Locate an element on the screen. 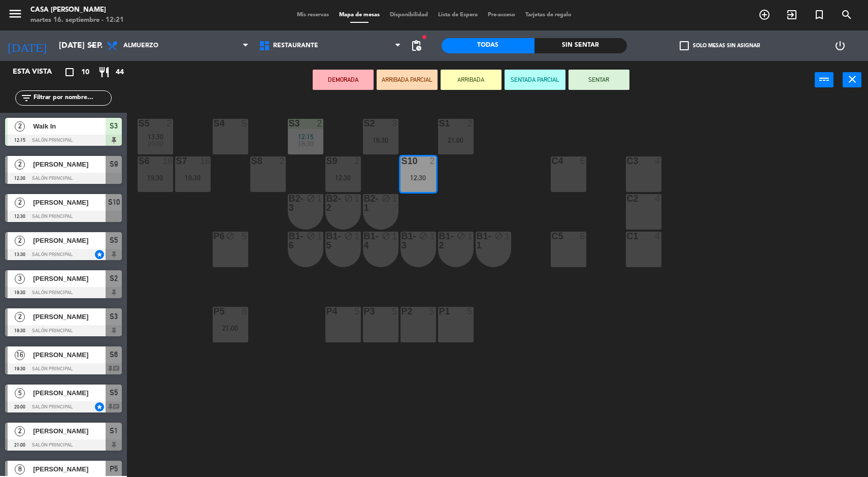 The image size is (868, 477). div: B1-4 is located at coordinates (364, 241).